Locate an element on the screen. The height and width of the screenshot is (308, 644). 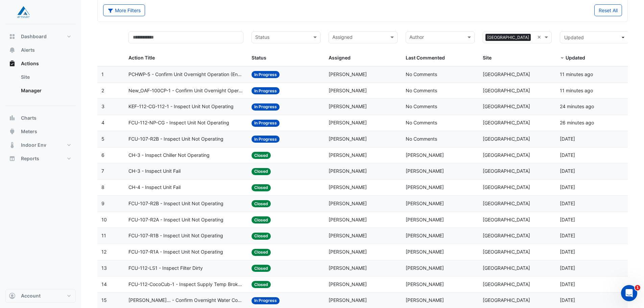
span: 13 is located at coordinates (104, 268).